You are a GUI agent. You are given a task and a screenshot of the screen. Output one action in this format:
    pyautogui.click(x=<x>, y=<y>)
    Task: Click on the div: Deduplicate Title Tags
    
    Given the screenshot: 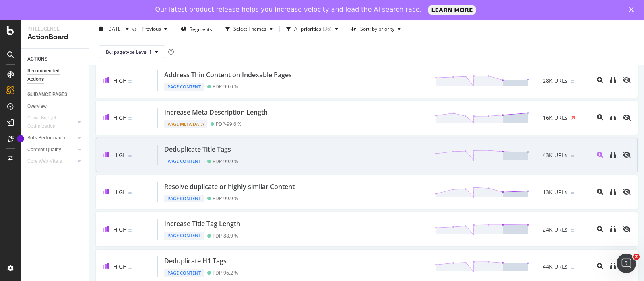 What is the action you would take?
    pyautogui.click(x=197, y=149)
    